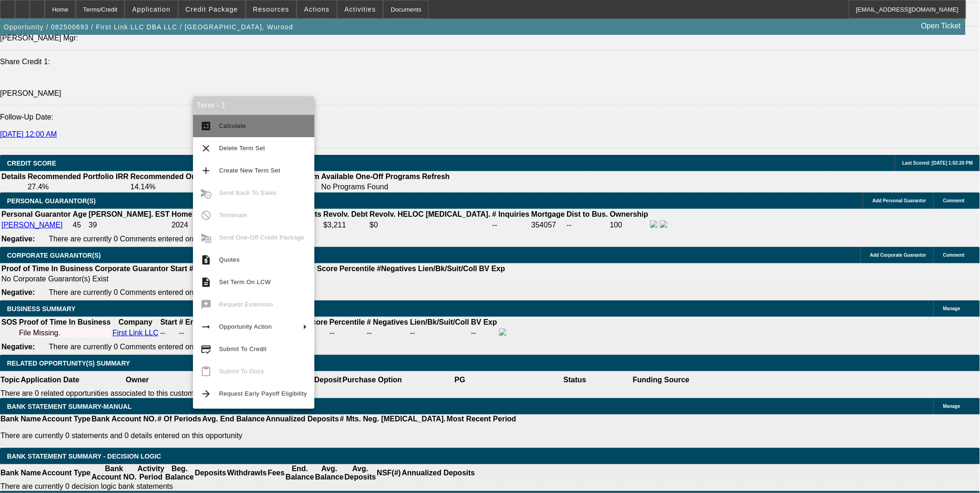 The height and width of the screenshot is (493, 980). I want to click on th: SOS, so click(9, 322).